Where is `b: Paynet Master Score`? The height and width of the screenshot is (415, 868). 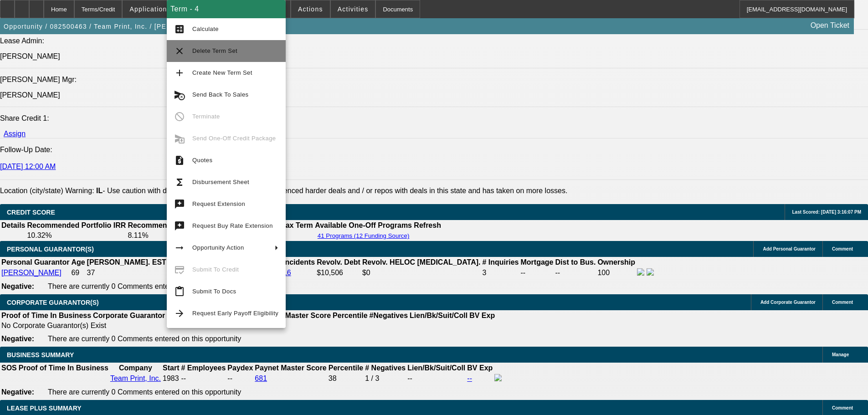
b: Paynet Master Score is located at coordinates (290, 368).